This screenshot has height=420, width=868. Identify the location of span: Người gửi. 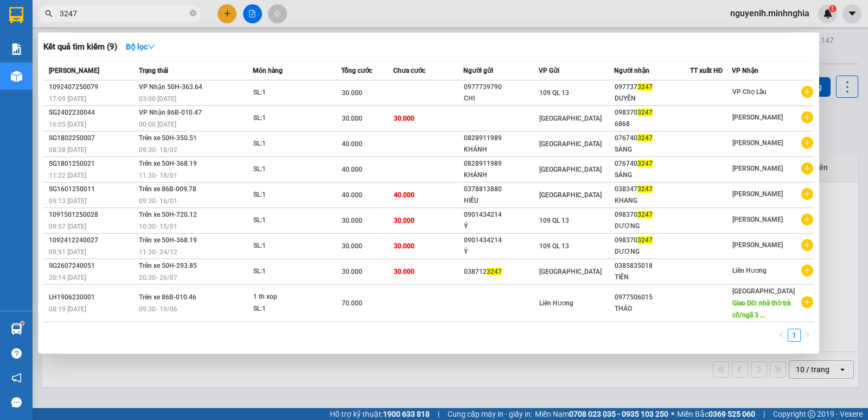
(478, 71).